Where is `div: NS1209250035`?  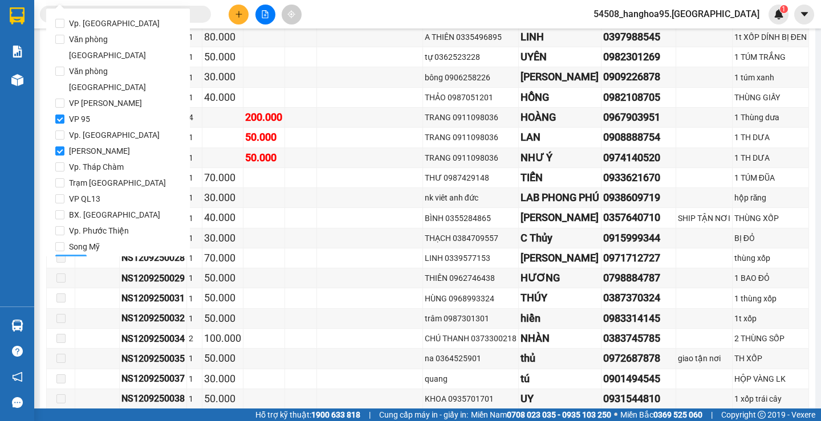
div: NS1209250035 is located at coordinates (153, 359).